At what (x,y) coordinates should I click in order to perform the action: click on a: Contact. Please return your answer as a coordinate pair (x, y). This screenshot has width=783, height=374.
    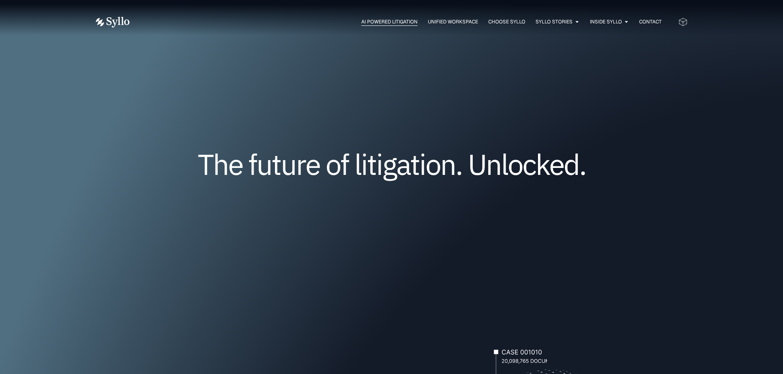
    Looking at the image, I should click on (650, 22).